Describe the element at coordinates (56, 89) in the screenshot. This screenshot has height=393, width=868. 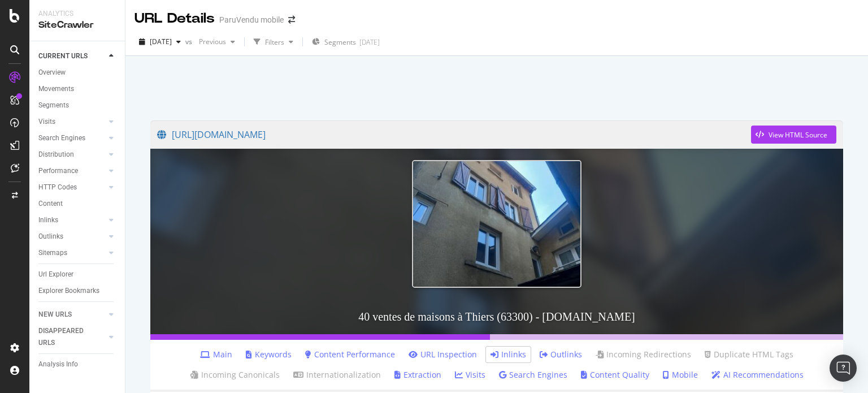
I see `div: Movements` at that location.